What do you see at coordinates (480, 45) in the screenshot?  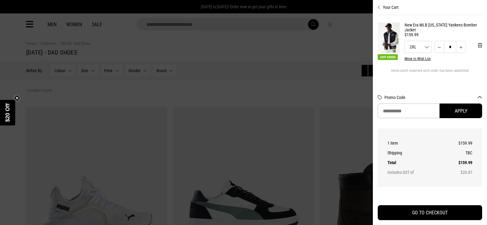 I see `button: 'Remove from cart` at bounding box center [480, 45].